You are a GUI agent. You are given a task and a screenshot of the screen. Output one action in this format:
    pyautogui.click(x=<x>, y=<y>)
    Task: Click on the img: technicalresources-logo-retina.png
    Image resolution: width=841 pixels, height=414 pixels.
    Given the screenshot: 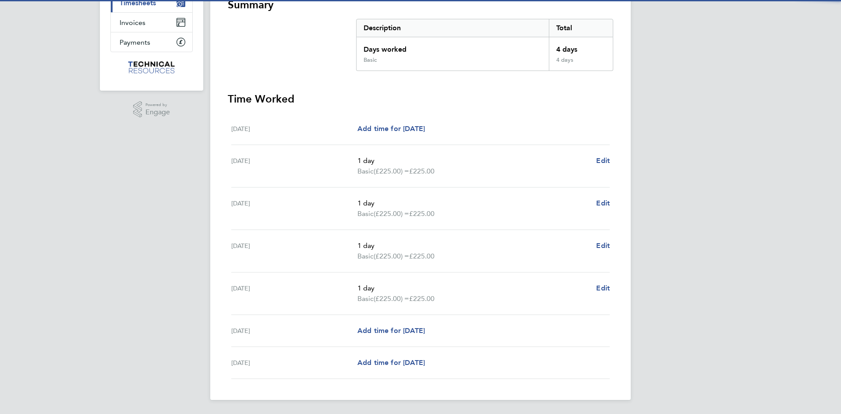 What is the action you would take?
    pyautogui.click(x=152, y=68)
    